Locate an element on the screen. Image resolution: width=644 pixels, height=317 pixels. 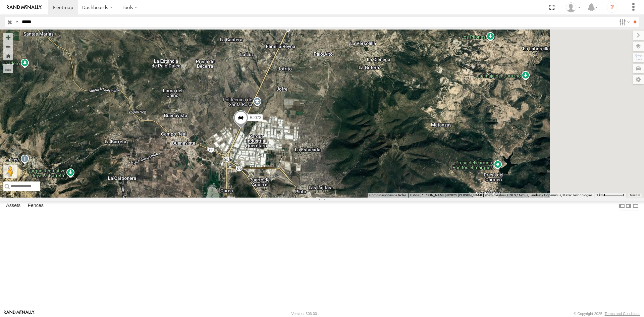
img: rand-logo.svg is located at coordinates (24, 7).